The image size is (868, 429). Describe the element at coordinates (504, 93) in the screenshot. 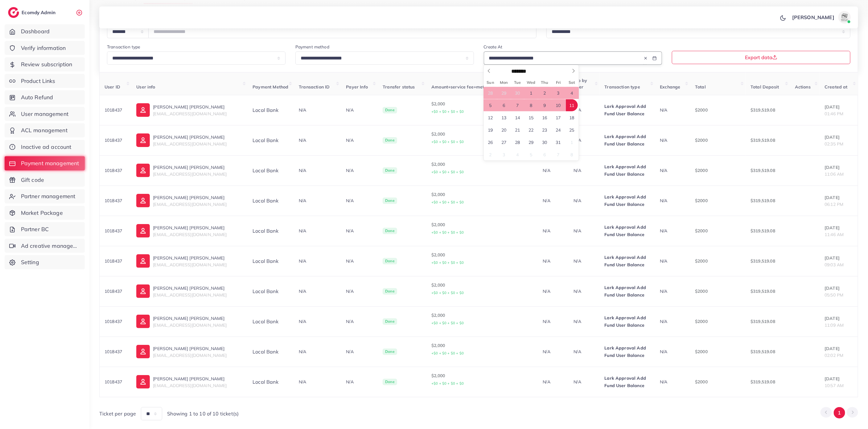

I see `span: September 29, 2025` at that location.